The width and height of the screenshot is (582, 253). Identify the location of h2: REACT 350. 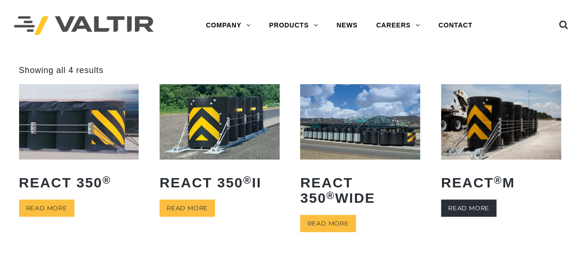
(79, 182).